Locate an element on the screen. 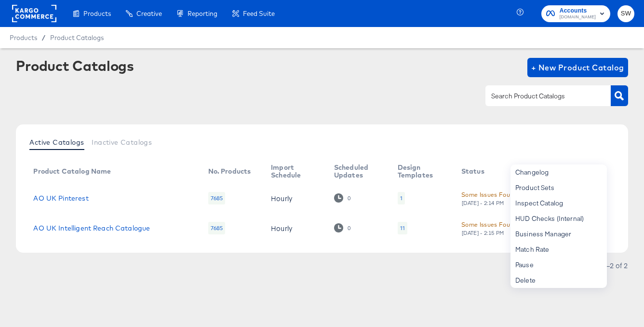 The image size is (644, 327). span: Creative is located at coordinates (149, 14).